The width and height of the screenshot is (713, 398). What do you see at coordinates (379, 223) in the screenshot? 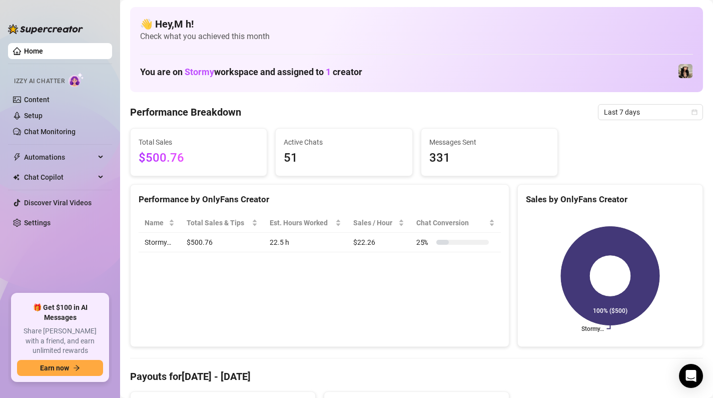
I see `th: Sales / Hour` at bounding box center [379, 223].